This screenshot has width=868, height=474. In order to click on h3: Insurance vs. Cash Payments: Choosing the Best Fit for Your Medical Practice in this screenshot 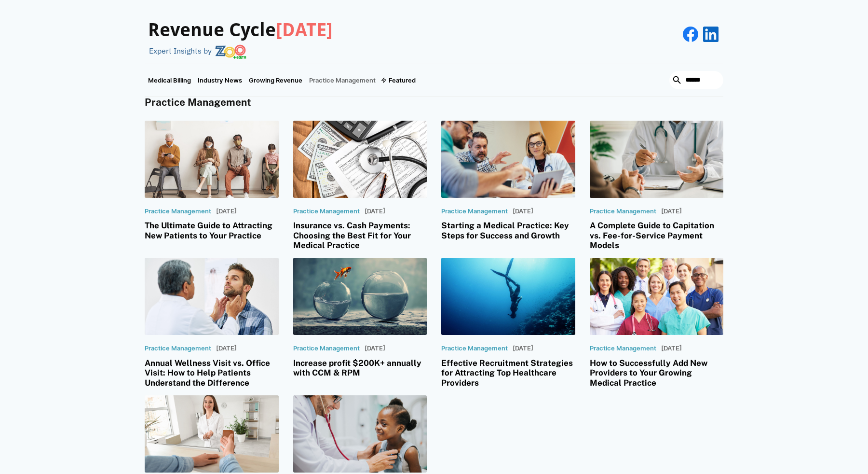, I will do `click(361, 235)`.